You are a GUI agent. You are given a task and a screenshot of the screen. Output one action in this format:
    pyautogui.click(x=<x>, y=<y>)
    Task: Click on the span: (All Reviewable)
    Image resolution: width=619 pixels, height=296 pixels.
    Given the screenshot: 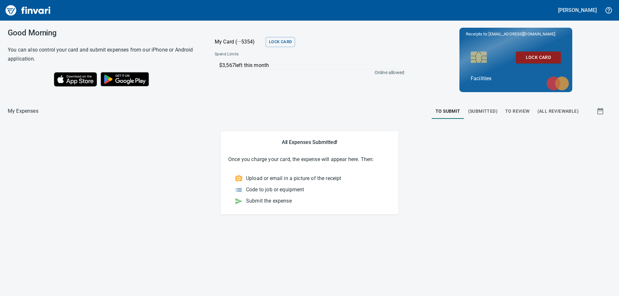 What is the action you would take?
    pyautogui.click(x=558, y=111)
    